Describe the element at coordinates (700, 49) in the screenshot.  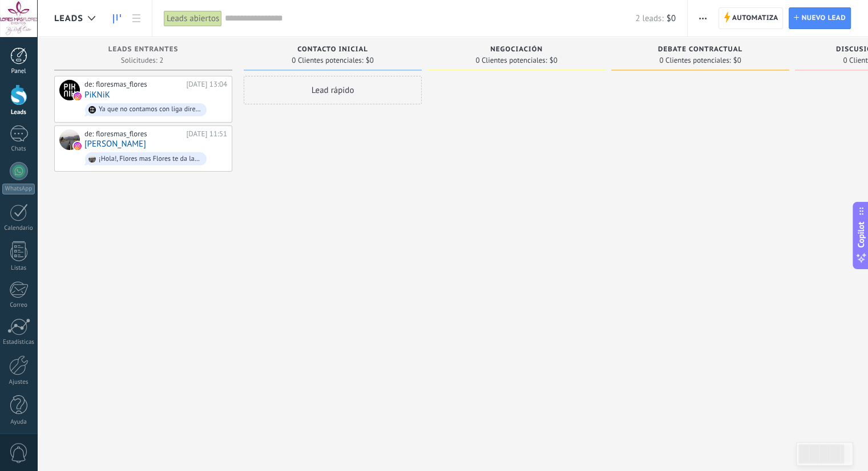
I see `span: Debate contractual` at that location.